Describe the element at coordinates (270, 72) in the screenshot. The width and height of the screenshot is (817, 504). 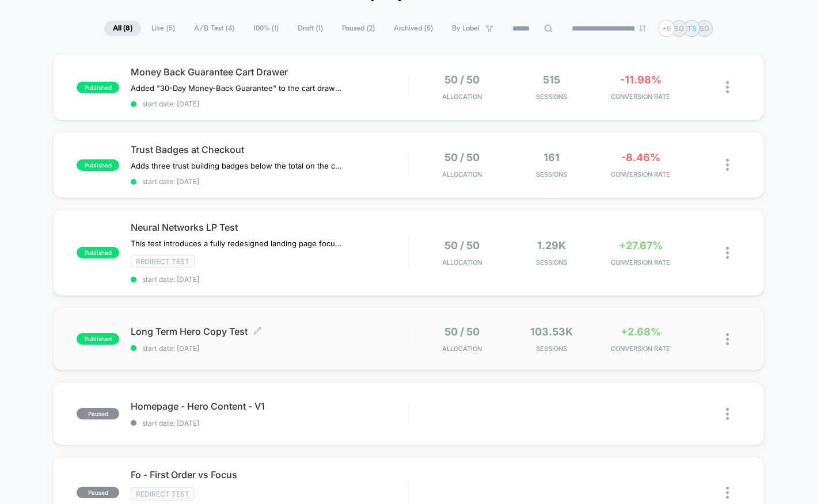
I see `span: Money Back Guarantee Cart Drawer` at that location.